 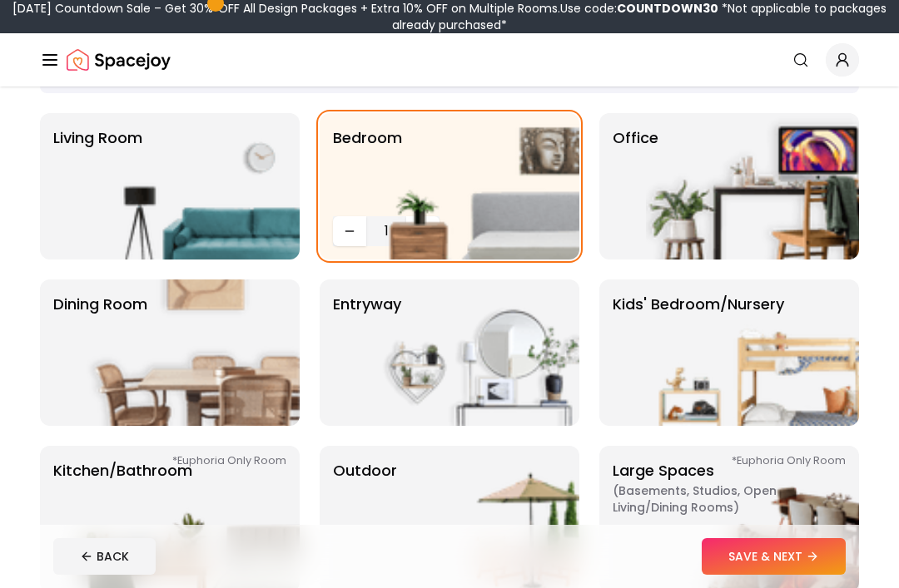 What do you see at coordinates (716, 519) in the screenshot?
I see `p: Large Spaces` at bounding box center [716, 519].